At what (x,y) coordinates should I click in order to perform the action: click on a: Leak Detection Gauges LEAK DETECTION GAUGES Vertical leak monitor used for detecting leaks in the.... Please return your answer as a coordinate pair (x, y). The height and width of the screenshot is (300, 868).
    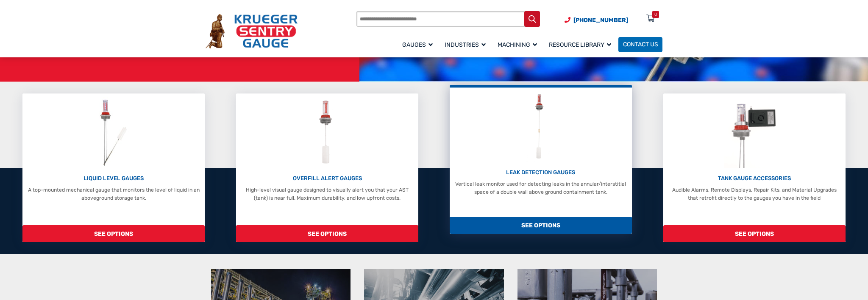
    Looking at the image, I should click on (541, 159).